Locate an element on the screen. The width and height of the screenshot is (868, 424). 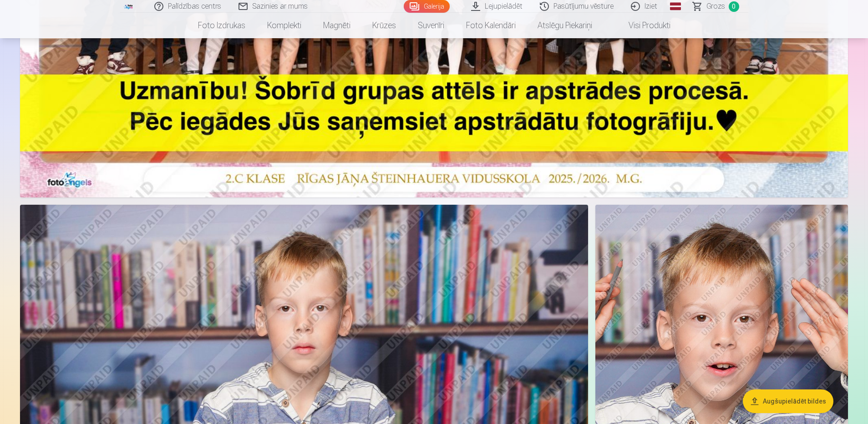
button: Augšupielādēt bildes is located at coordinates (788, 401).